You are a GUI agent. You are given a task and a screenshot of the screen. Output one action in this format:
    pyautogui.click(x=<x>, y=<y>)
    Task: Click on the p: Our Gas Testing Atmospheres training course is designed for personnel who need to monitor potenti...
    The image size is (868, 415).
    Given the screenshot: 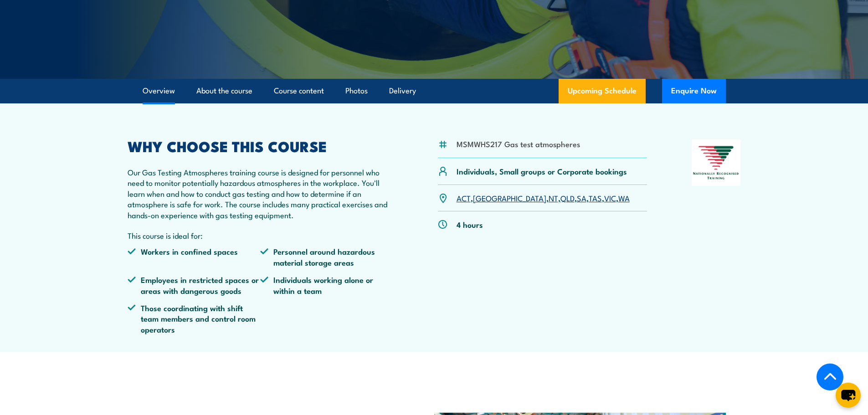 What is the action you would take?
    pyautogui.click(x=261, y=193)
    